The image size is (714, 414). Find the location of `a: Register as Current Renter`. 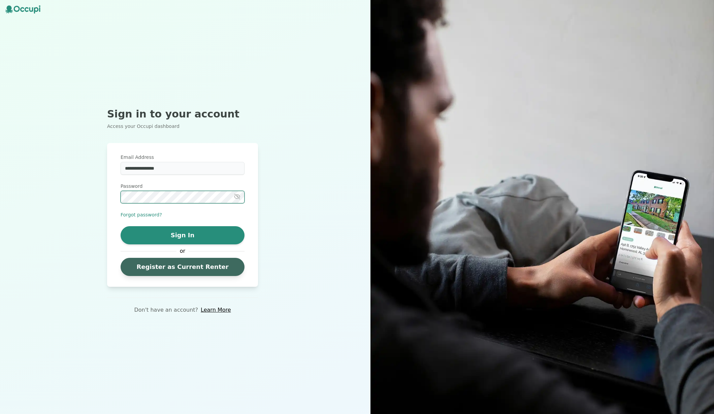

a: Register as Current Renter is located at coordinates (183, 267).